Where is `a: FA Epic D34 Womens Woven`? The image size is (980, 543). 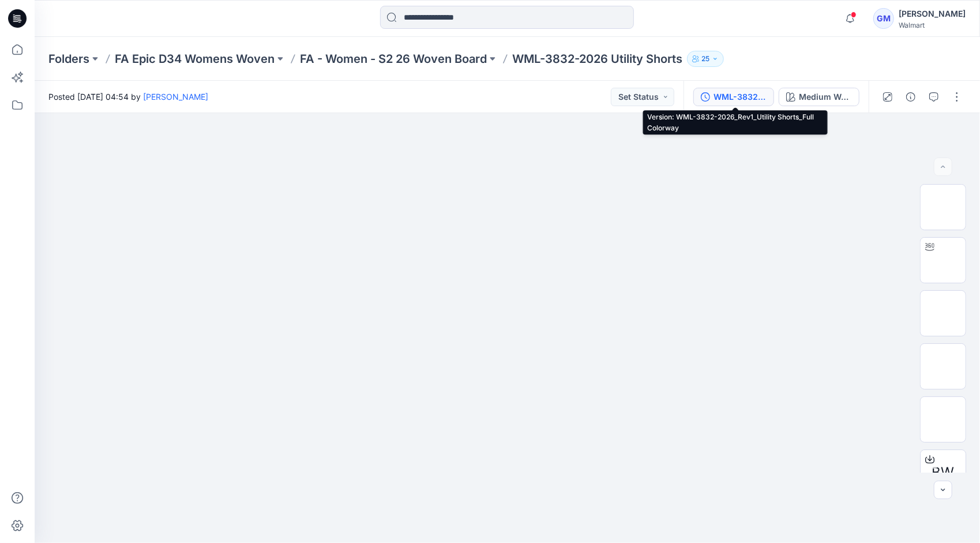 a: FA Epic D34 Womens Woven is located at coordinates (195, 59).